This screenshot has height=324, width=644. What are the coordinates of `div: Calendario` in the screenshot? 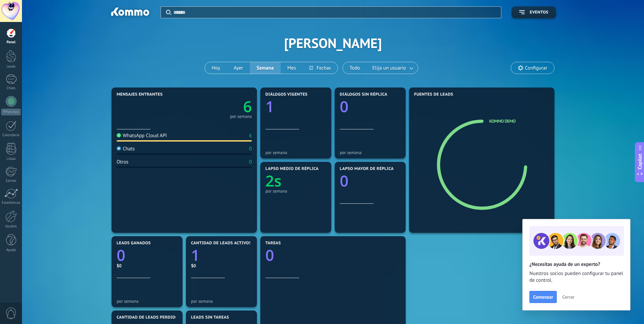 It's located at (11, 135).